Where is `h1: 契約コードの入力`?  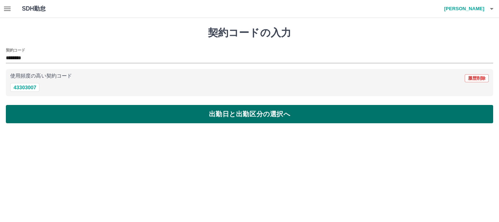 h1: 契約コードの入力 is located at coordinates (250, 33).